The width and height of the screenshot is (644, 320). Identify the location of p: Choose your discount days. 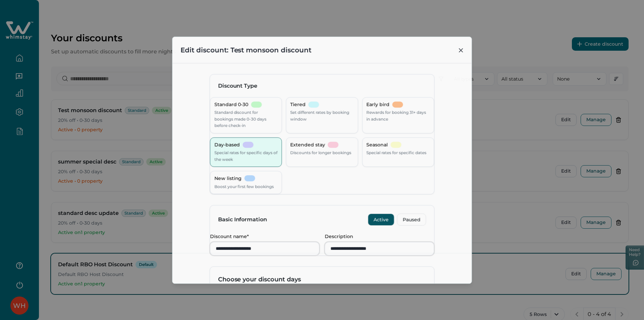
(322, 279).